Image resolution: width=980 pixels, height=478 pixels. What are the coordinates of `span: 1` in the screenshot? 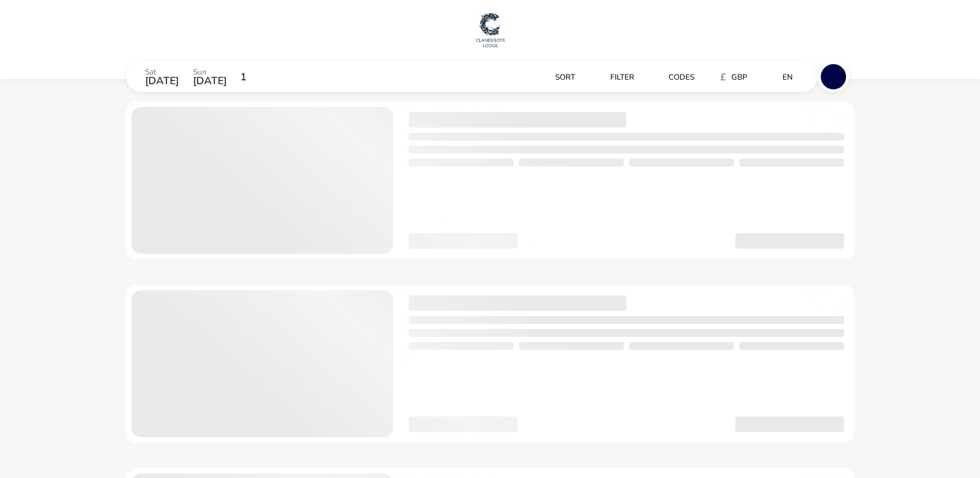 It's located at (258, 77).